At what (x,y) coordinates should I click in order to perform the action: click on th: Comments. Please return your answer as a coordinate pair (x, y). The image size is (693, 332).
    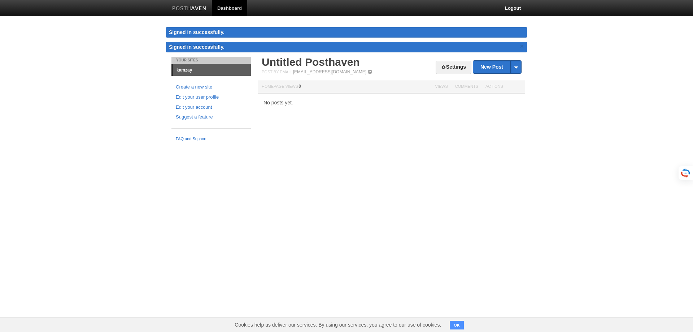
    Looking at the image, I should click on (467, 87).